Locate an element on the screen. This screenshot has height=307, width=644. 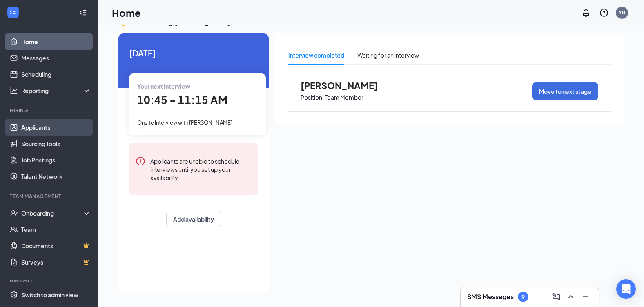
button: Move to next stage is located at coordinates (565, 91).